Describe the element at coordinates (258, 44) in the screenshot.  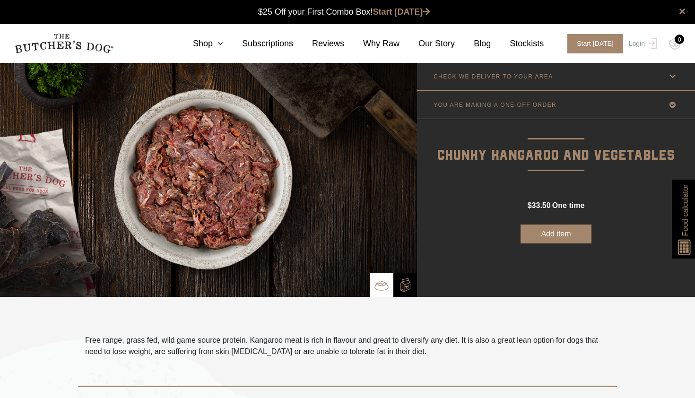
I see `a: Subscriptions` at that location.